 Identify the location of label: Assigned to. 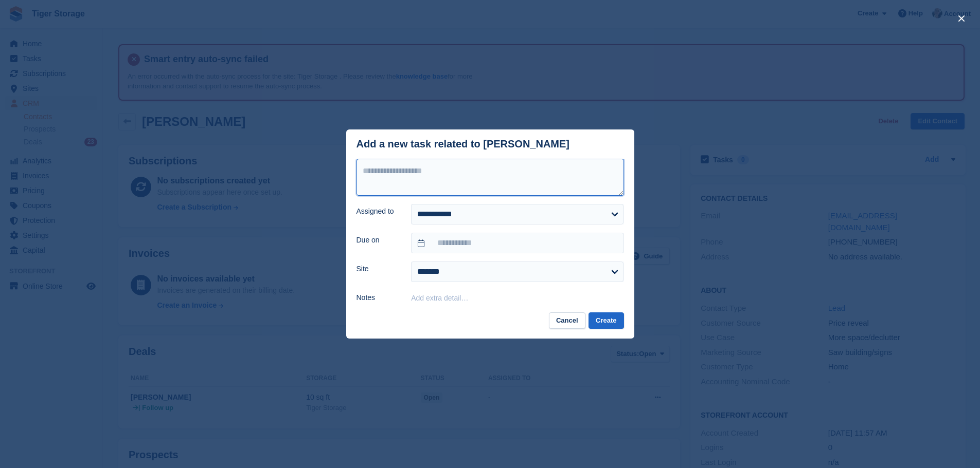
(377, 211).